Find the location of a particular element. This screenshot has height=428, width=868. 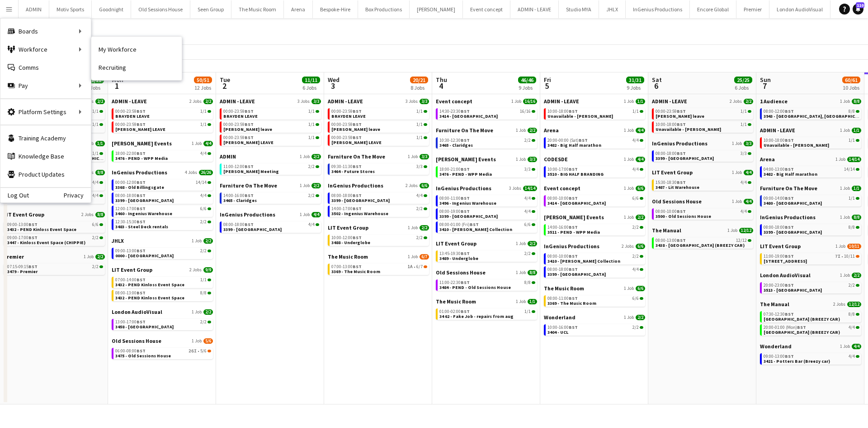

a: ADMIN - LEAVE2 Jobs2/2 is located at coordinates (703, 101).